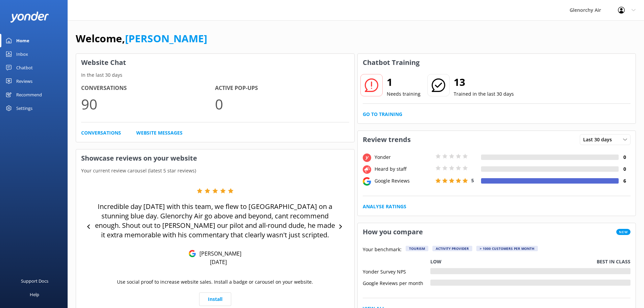  I want to click on p: Use social proof to increase website sales. Install a badge or carousel on your website., so click(215, 282).